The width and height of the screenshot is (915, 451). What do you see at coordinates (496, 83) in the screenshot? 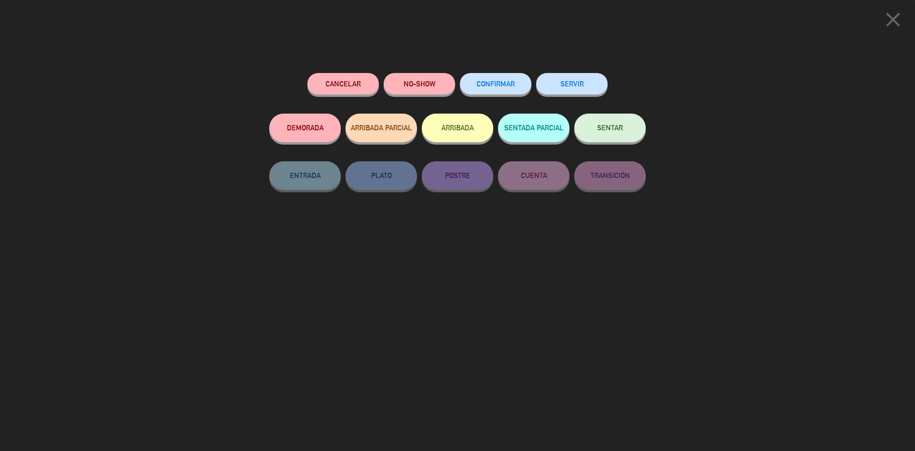
I see `span: CONFIRMAR` at bounding box center [496, 83].